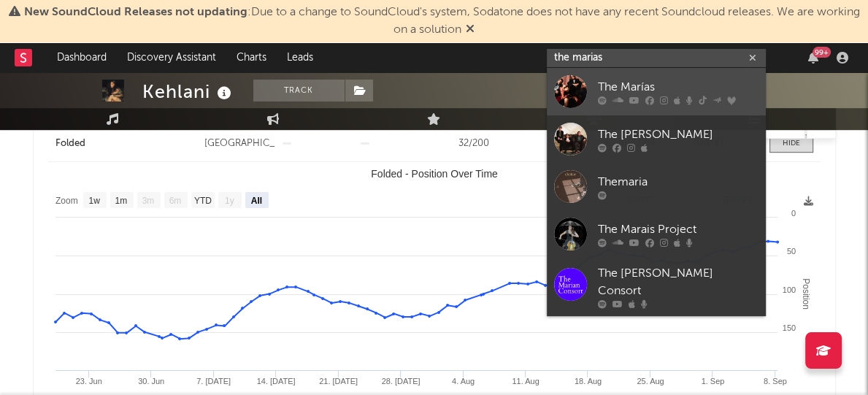 The height and width of the screenshot is (395, 868). What do you see at coordinates (126, 144) in the screenshot?
I see `a: Folded` at bounding box center [126, 144].